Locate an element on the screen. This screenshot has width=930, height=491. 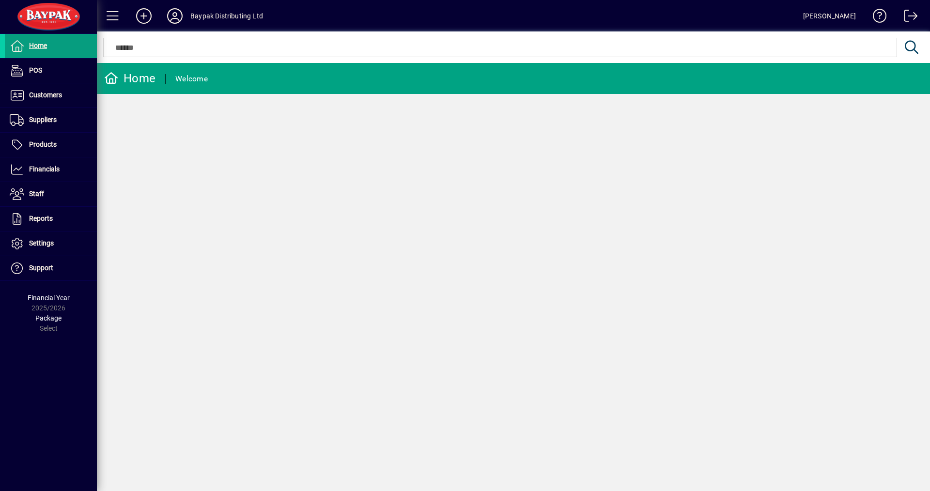
a: Products is located at coordinates (51, 145).